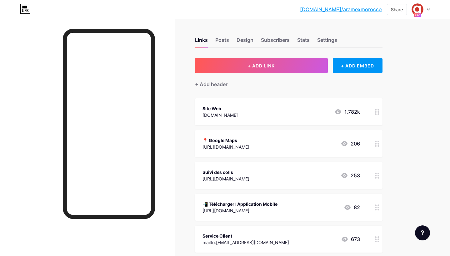 The image size is (450, 256). I want to click on div: 253, so click(350, 176).